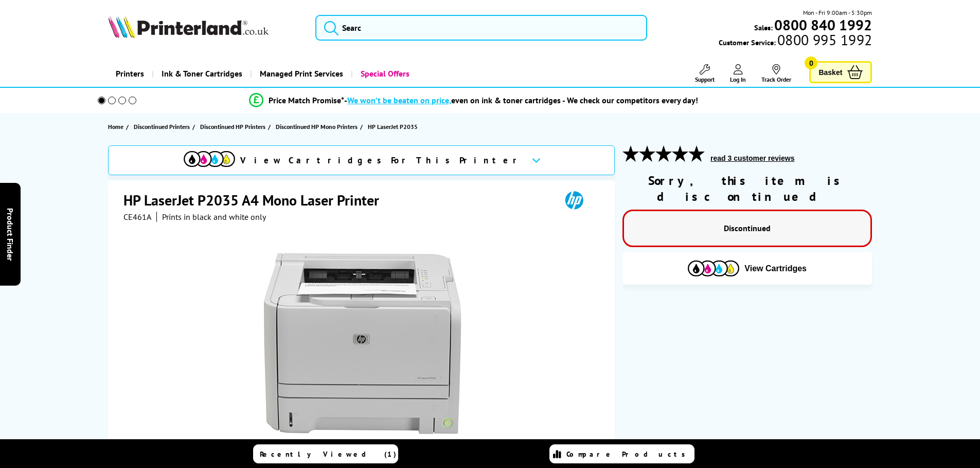  I want to click on a: Recently Viewed (1), so click(325, 454).